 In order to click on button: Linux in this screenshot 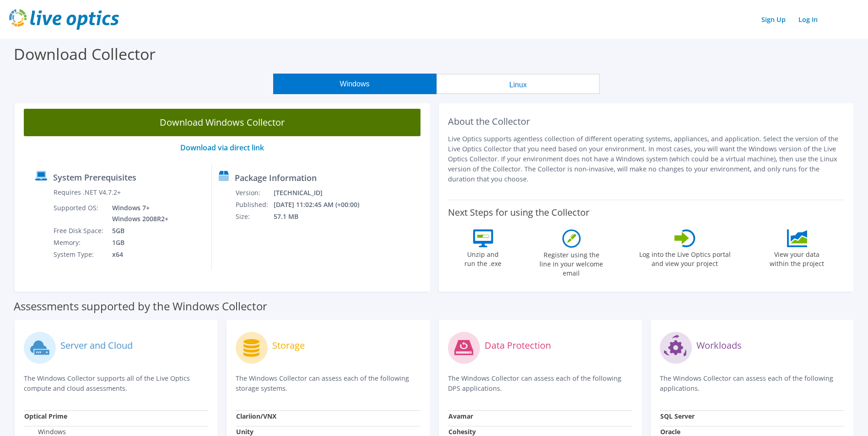, I will do `click(518, 84)`.